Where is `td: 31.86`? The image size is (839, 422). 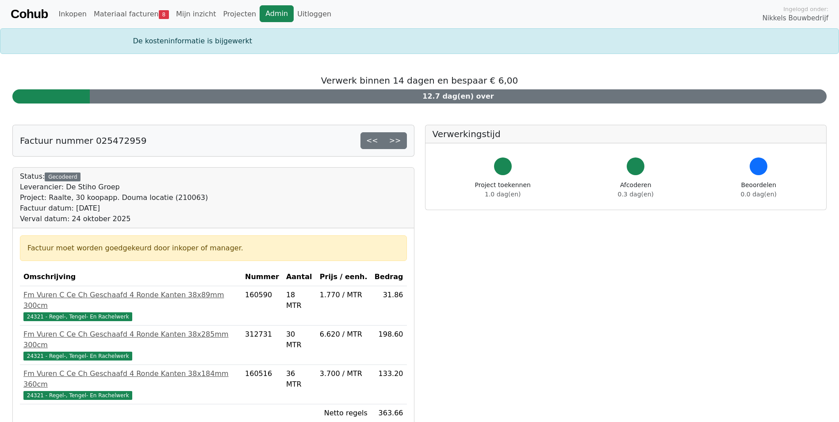 td: 31.86 is located at coordinates (389, 306).